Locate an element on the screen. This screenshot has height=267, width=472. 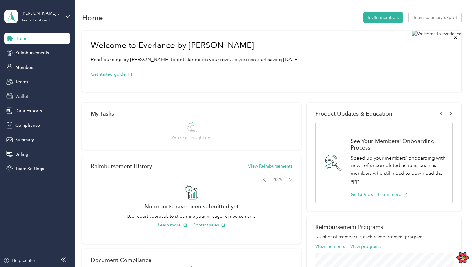
button: View Reimbursements is located at coordinates (270, 166).